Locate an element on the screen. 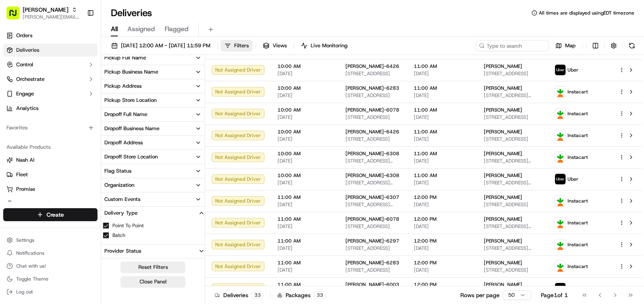 The height and width of the screenshot is (304, 644). a: Promise is located at coordinates (50, 189).